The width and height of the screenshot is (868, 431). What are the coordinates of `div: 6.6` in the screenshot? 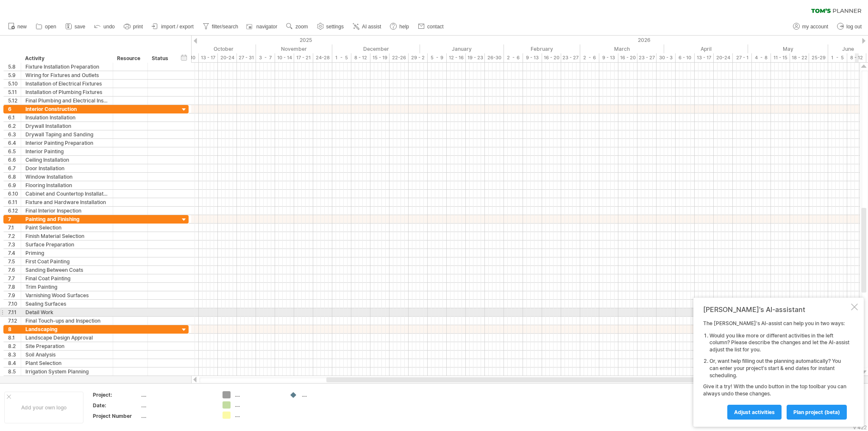 It's located at (14, 160).